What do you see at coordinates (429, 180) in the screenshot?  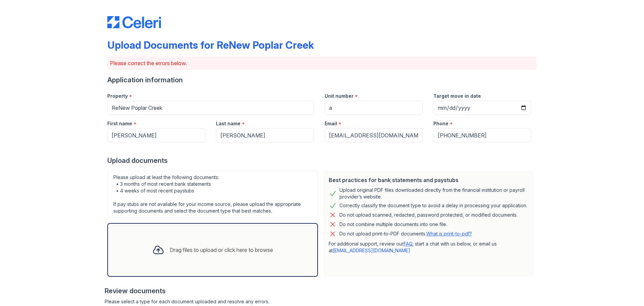 I see `div: Best practices for bank statements and paystubs` at bounding box center [429, 180].